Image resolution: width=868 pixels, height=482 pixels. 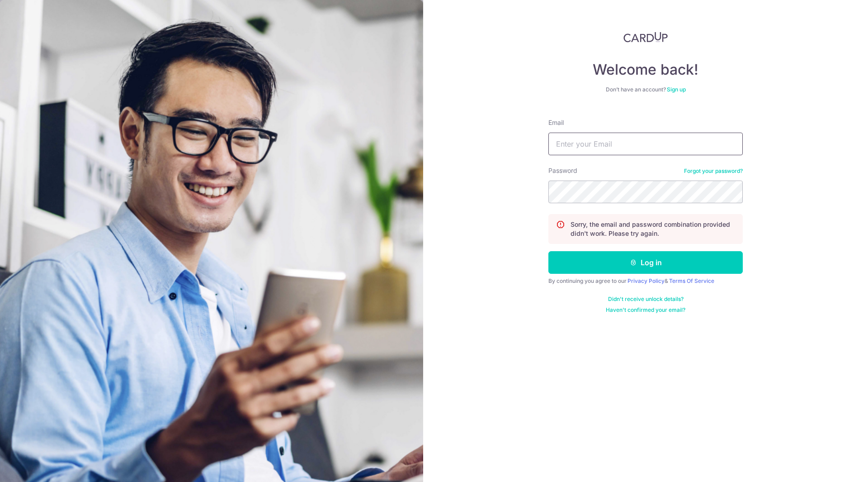 I want to click on a: Didn't receive unlock details?, so click(x=646, y=299).